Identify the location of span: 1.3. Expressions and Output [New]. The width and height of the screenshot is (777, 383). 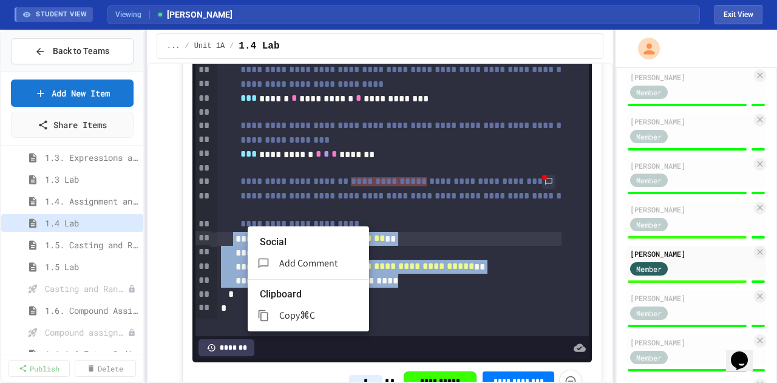
(92, 157).